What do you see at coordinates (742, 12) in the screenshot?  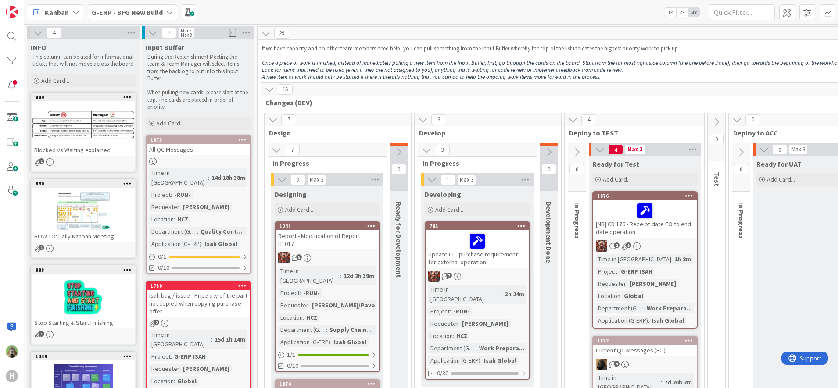 I see `input: Quick Filter...` at bounding box center [742, 12].